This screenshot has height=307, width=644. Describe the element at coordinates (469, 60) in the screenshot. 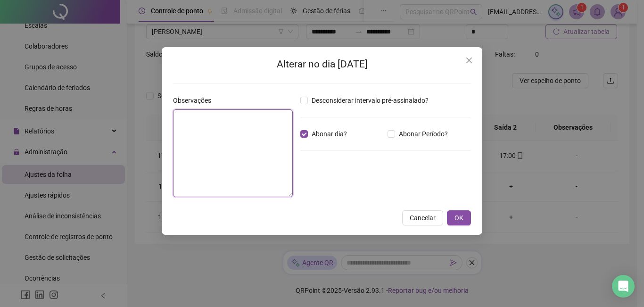

I see `span: close` at that location.